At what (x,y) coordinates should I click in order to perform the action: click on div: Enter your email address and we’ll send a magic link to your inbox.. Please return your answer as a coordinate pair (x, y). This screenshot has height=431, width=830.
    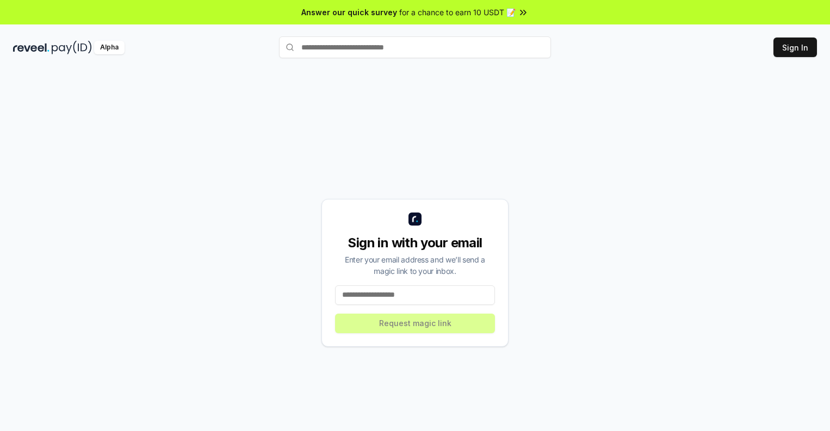
    Looking at the image, I should click on (415, 266).